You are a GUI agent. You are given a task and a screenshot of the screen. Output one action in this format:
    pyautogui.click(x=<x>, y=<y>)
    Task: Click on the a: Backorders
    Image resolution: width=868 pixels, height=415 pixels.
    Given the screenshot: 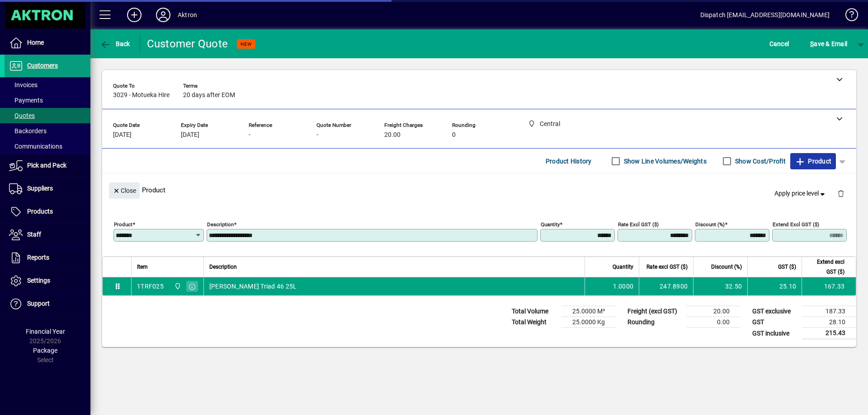 What is the action you would take?
    pyautogui.click(x=48, y=131)
    